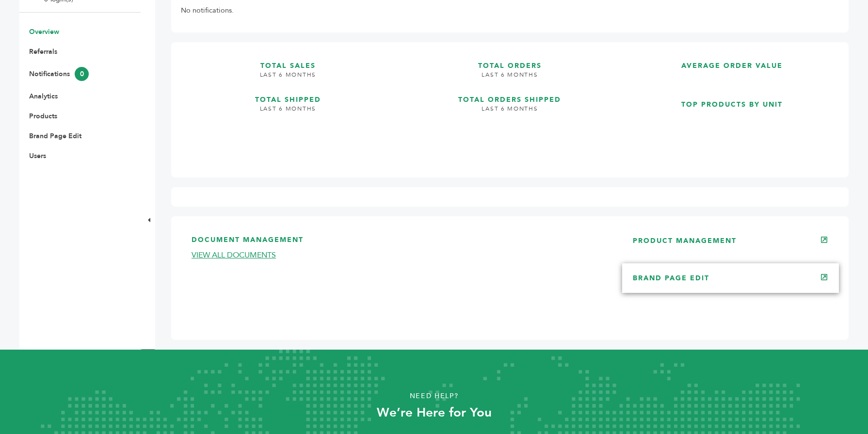 Image resolution: width=868 pixels, height=434 pixels. I want to click on h3: TOP PRODUCTS BY UNIT, so click(732, 100).